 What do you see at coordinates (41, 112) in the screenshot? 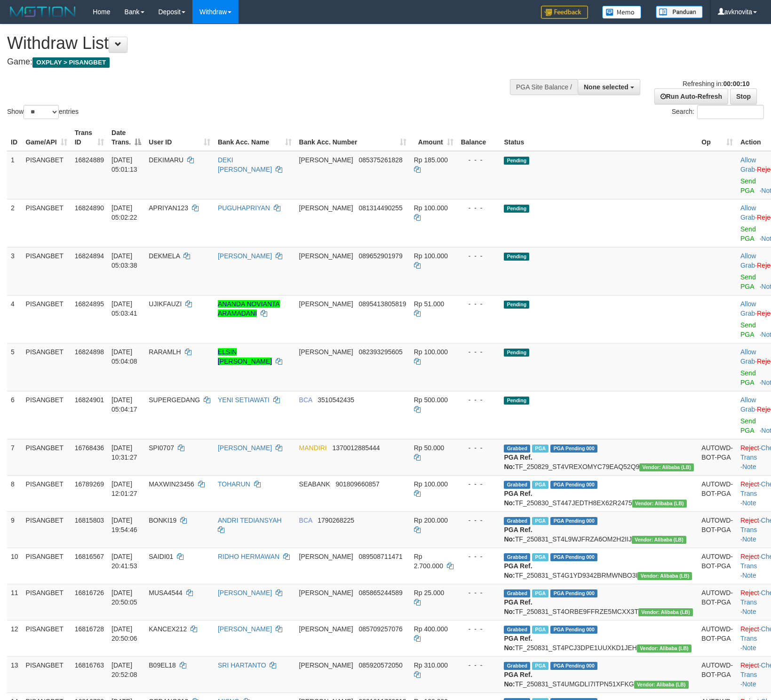
I see `select: Showentries` at bounding box center [41, 112].